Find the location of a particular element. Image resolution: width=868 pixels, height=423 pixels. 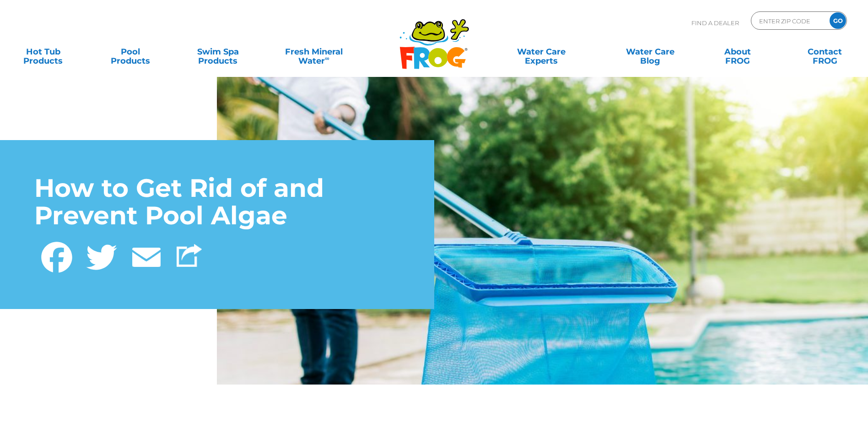

a: Water CareBlog is located at coordinates (649, 52).